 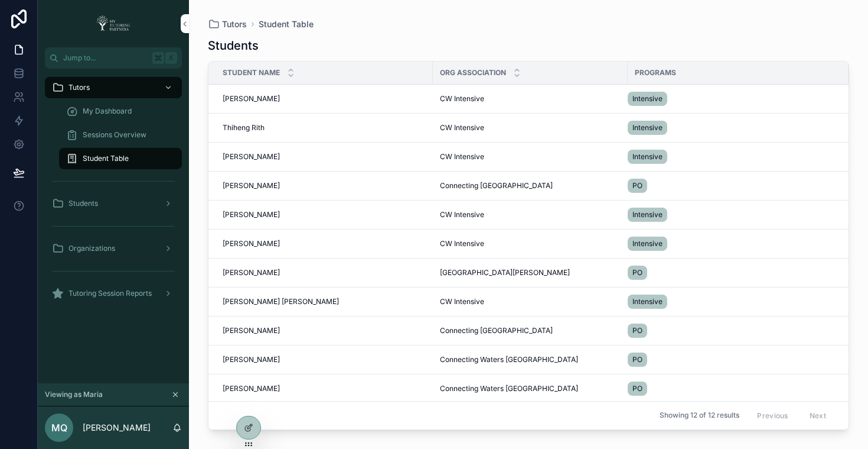 I want to click on a: Sessions Overview, so click(x=120, y=135).